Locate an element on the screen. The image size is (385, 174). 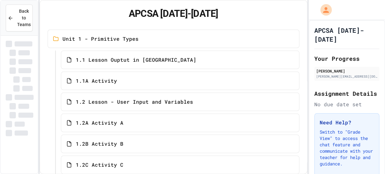
p: Switch to "Grade View" to access the chat feature and communicate with your teacher for help and ... is located at coordinates (347, 148).